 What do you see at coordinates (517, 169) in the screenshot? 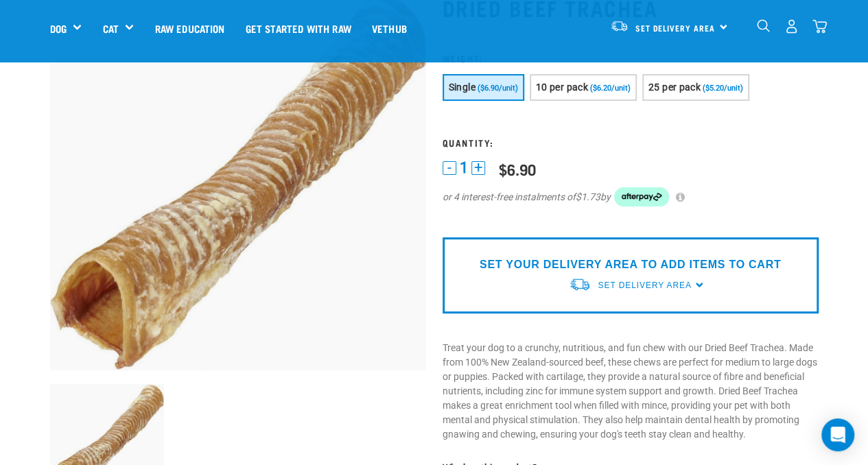
I see `div: $6.90` at bounding box center [517, 169].